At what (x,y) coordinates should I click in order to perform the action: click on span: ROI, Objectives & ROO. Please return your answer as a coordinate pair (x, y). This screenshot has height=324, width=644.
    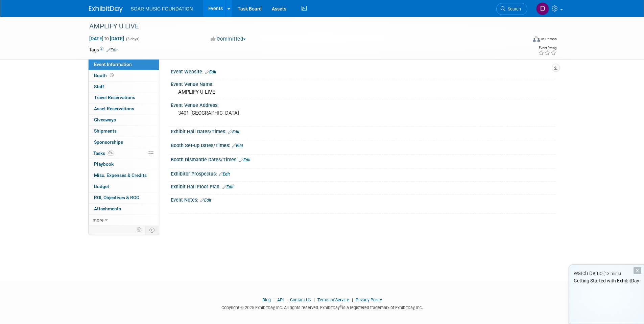
    Looking at the image, I should click on (117, 198).